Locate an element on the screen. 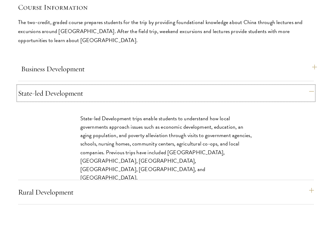 This screenshot has height=230, width=332. p: The two-credit, graded course prepares students for the trip by providing foundational knowledge ... is located at coordinates (166, 31).